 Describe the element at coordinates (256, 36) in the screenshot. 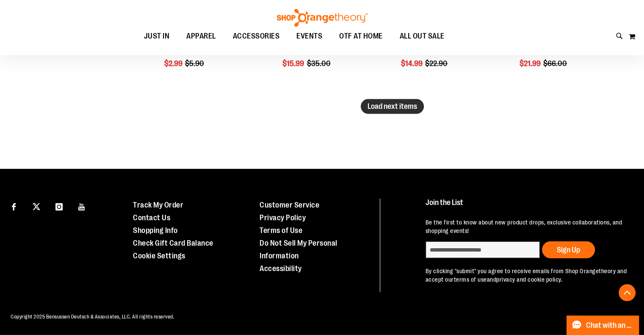

I see `span: ACCESSORIES` at that location.